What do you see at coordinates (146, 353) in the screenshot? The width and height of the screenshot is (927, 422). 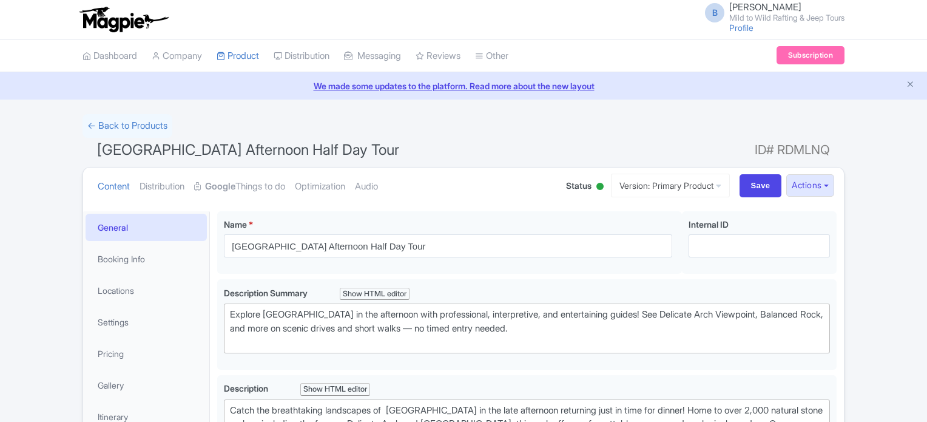 I see `a: Pricing` at bounding box center [146, 353].